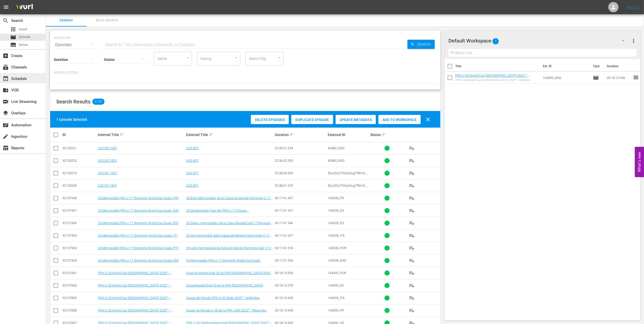  I want to click on a: 25 Memorable FIFA U-17 Women’s World Cup Goals (FR), so click(138, 198).